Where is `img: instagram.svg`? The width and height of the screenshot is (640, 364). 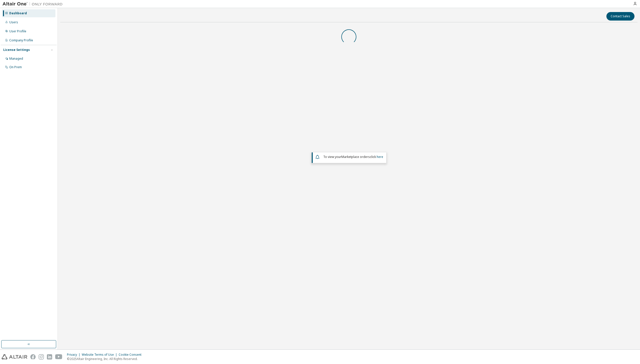 img: instagram.svg is located at coordinates (41, 356).